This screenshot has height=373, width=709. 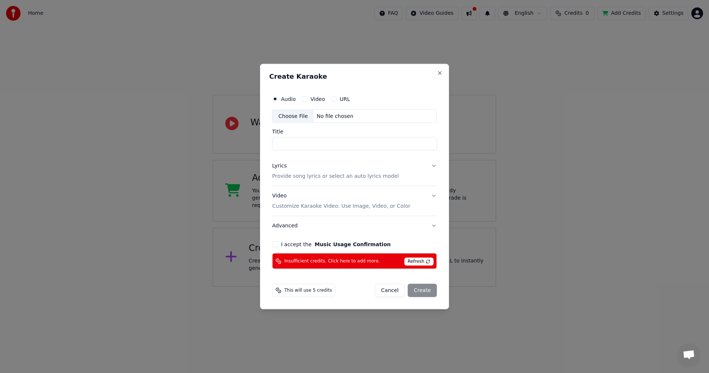 What do you see at coordinates (293, 116) in the screenshot?
I see `div: Choose File` at bounding box center [293, 116].